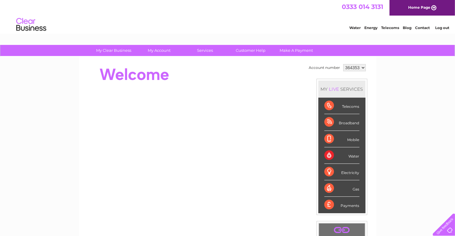 Image resolution: width=455 pixels, height=236 pixels. Describe the element at coordinates (250, 50) in the screenshot. I see `a: Customer Help` at that location.